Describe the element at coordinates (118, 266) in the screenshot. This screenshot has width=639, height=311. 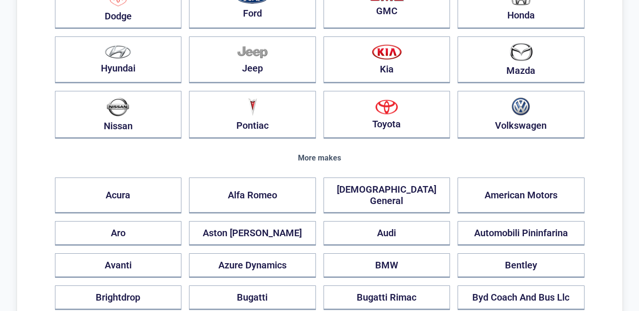
I see `button: Avanti` at that location.